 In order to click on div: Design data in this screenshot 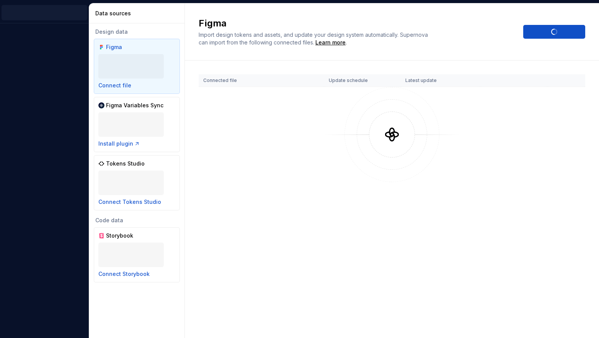, I will do `click(137, 32)`.